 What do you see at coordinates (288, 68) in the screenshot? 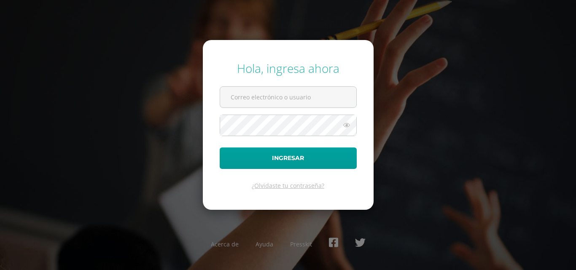
I see `div: Hola, ingresa ahora` at bounding box center [288, 68].